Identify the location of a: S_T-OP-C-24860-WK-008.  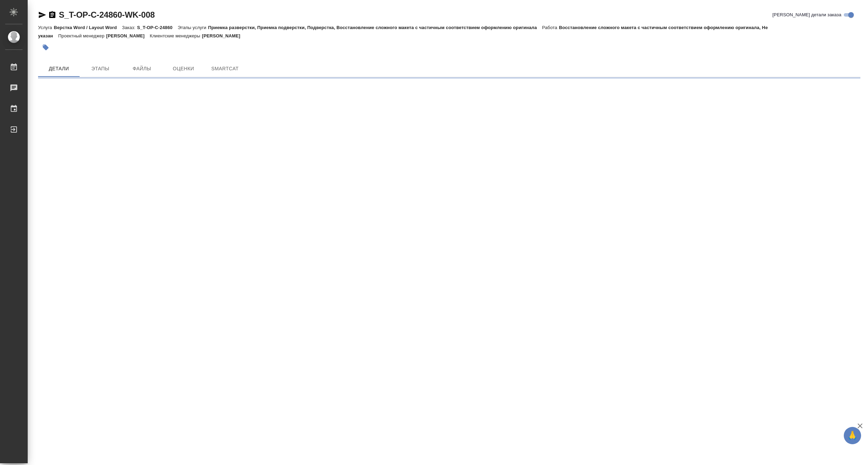
(106, 14).